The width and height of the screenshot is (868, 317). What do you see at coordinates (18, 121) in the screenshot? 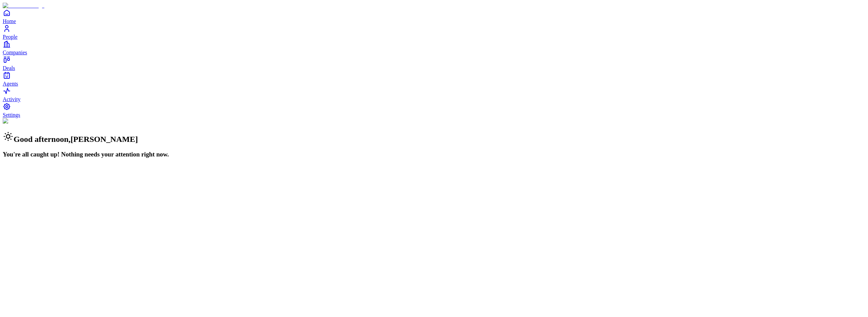
I see `img: Background` at bounding box center [18, 121].